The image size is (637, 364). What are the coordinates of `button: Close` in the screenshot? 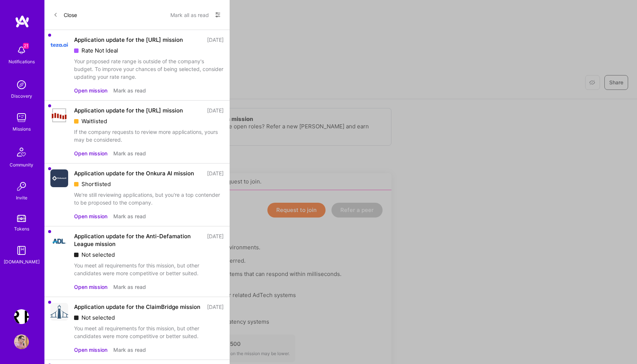 It's located at (65, 15).